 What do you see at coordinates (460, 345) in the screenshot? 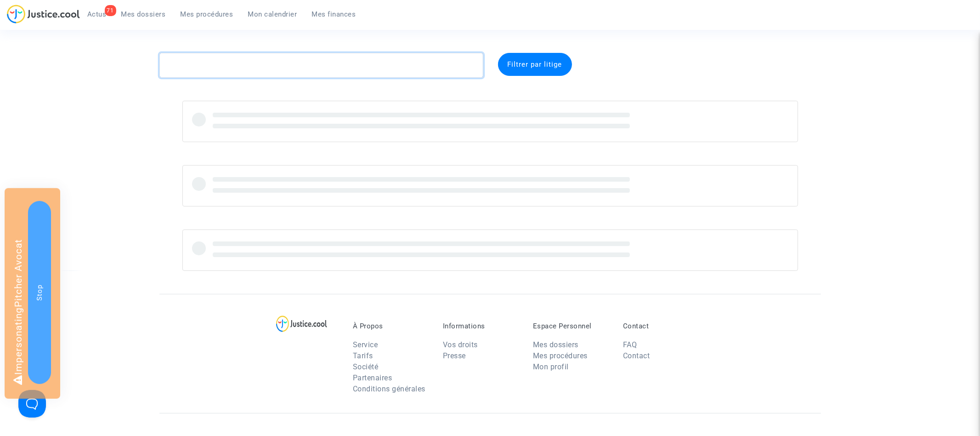
I see `a: Vos droits` at bounding box center [460, 345].